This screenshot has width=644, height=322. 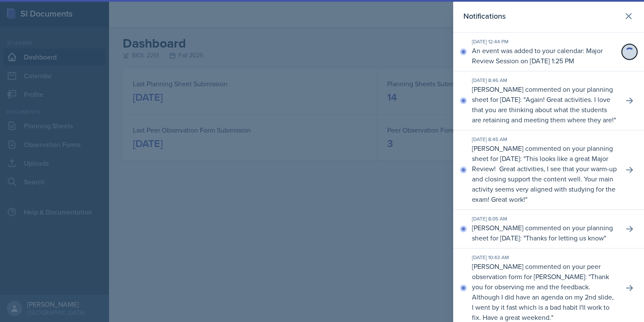 I want to click on p: Thank you for observing me and the feedback. Although I did have an agenda on my 2nd slide, I wen..., so click(x=542, y=297).